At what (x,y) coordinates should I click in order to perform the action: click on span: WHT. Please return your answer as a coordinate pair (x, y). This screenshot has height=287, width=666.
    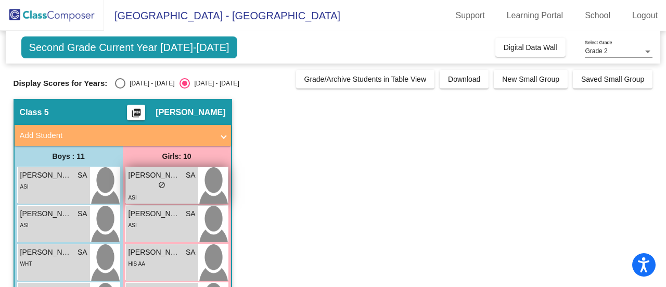
    Looking at the image, I should click on (26, 263).